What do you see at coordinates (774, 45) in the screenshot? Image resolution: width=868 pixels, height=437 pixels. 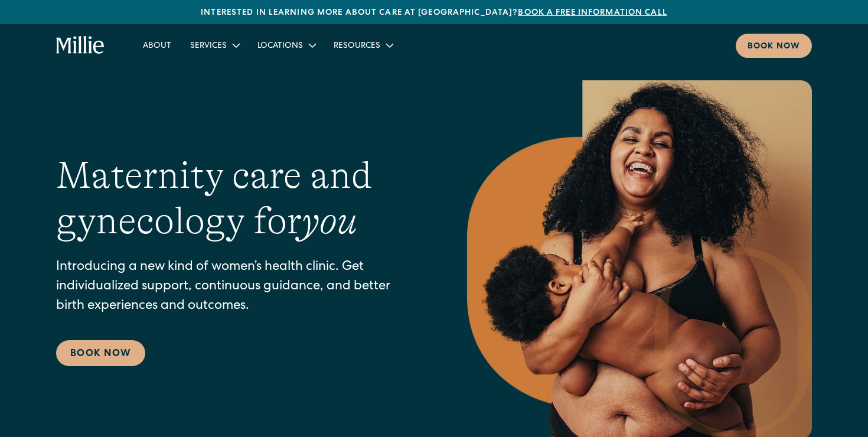 I see `a: Book now` at bounding box center [774, 45].